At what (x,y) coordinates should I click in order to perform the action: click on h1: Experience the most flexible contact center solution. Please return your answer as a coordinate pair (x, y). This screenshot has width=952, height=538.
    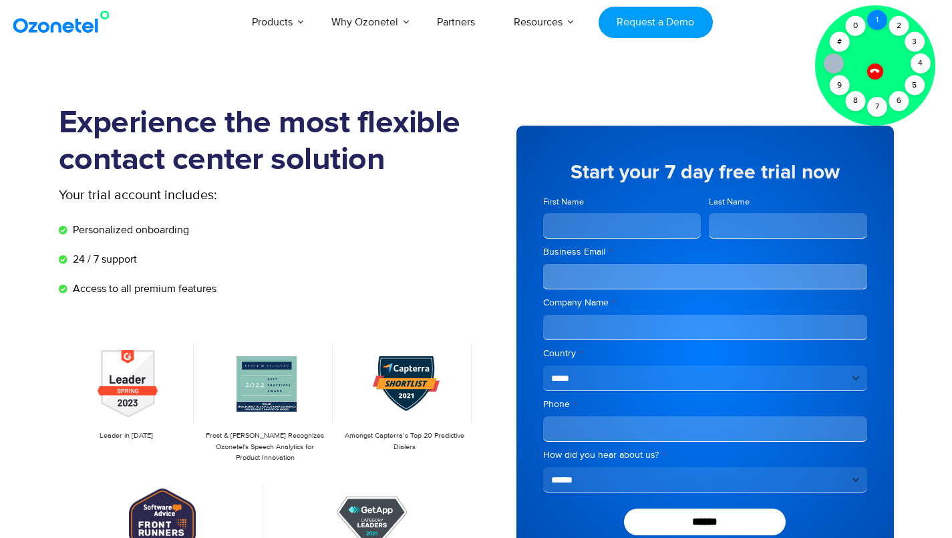
    Looking at the image, I should click on (267, 142).